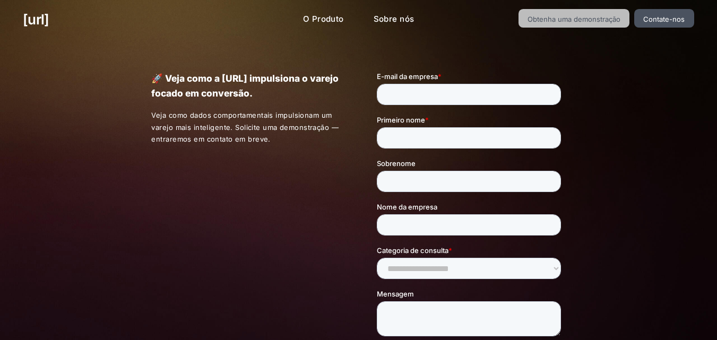 The width and height of the screenshot is (717, 340). Describe the element at coordinates (394, 19) in the screenshot. I see `font: Sobre nós` at that location.